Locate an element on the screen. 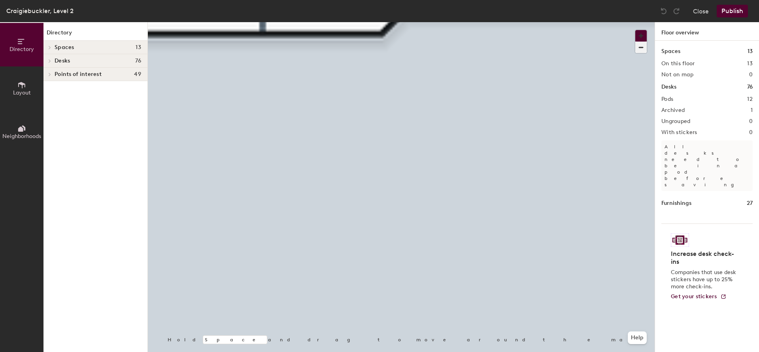  h2: Not on map is located at coordinates (678, 75).